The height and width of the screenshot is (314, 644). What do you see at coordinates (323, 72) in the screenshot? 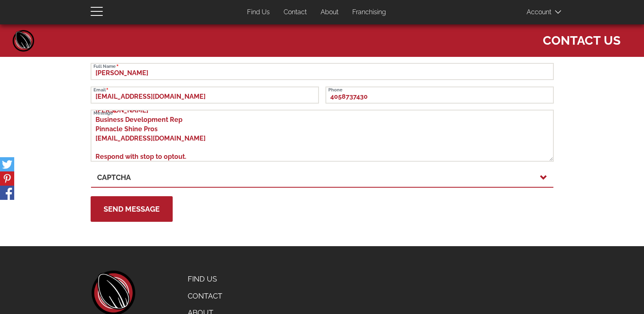
I see `input: Full Name` at bounding box center [323, 72].